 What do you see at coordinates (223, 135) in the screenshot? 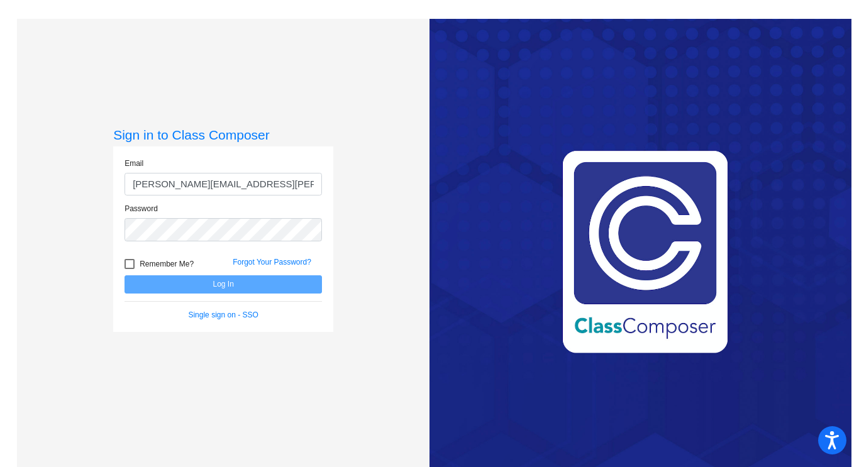
I see `h3: Sign in to Class Composer` at bounding box center [223, 135].